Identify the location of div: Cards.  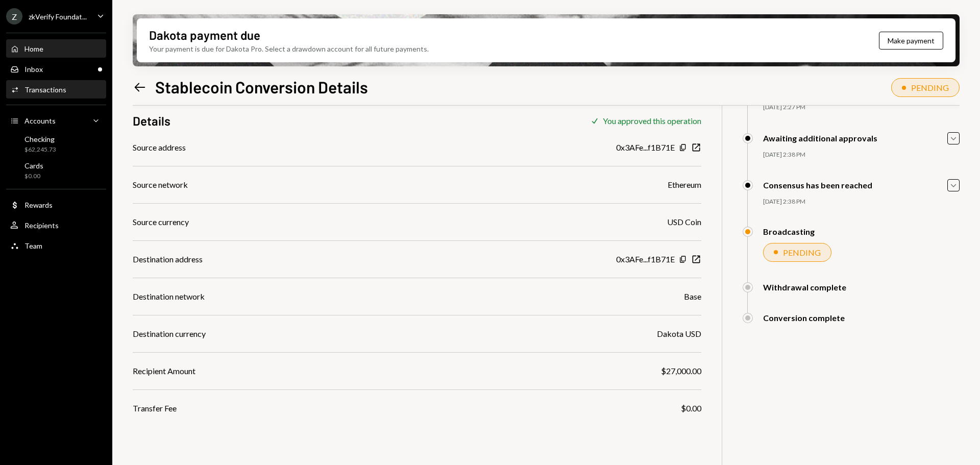
(33, 165).